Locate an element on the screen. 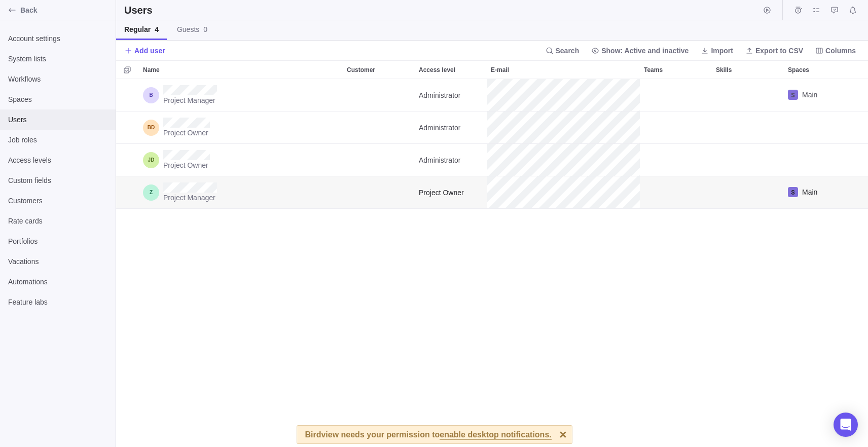  div: Project Owner is located at coordinates (451, 193).